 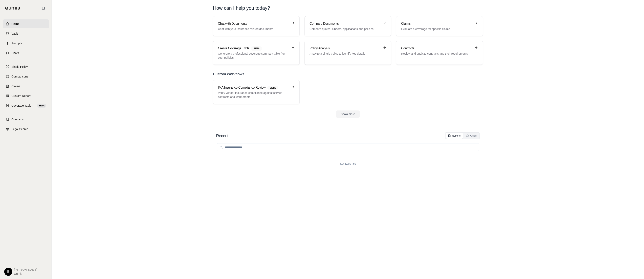 What do you see at coordinates (256, 53) in the screenshot?
I see `a: Create Coverage TableBETAGenerate a professional coverage summary table from your policies.` at bounding box center [256, 53].